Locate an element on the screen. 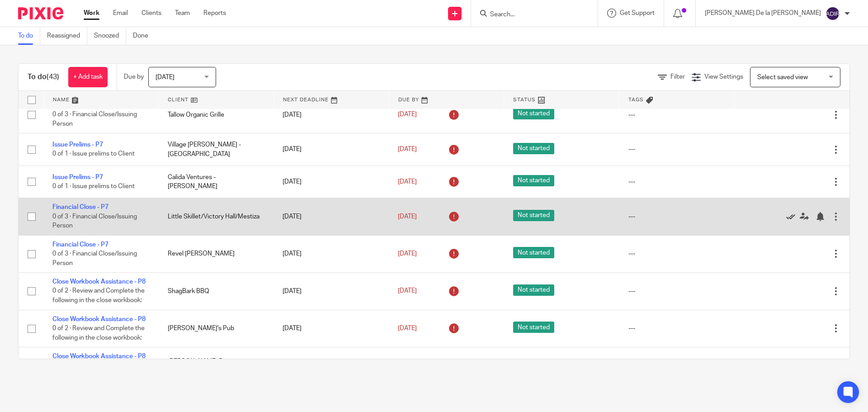 The height and width of the screenshot is (412, 868). span: (43) is located at coordinates (53, 77).